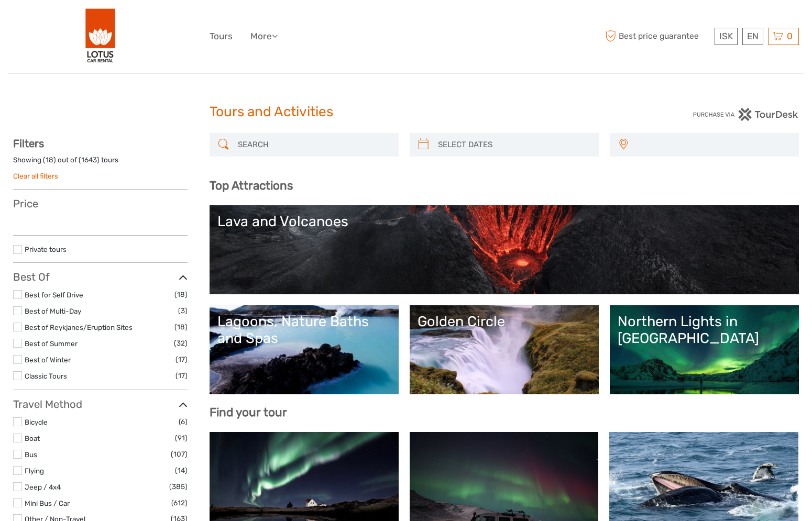  Describe the element at coordinates (304, 330) in the screenshot. I see `div: Lagoons, Nature Baths and Spas` at that location.